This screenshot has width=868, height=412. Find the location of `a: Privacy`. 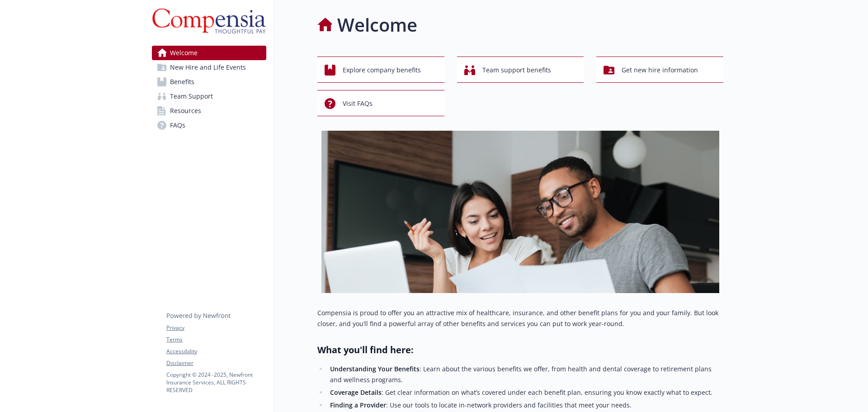

a: Privacy is located at coordinates (216, 328).